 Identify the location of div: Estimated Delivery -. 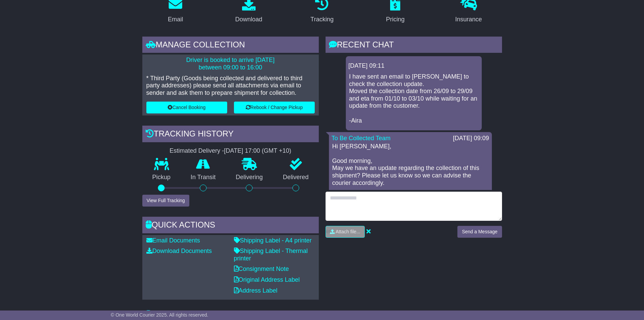
(230, 151).